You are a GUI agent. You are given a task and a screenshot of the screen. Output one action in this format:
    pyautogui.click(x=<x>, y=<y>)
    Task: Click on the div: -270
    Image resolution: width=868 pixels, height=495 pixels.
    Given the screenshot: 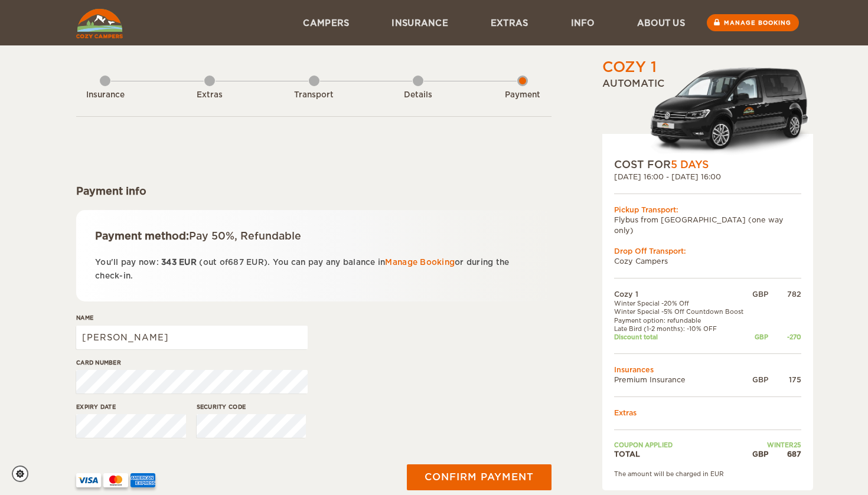 What is the action you would take?
    pyautogui.click(x=784, y=337)
    